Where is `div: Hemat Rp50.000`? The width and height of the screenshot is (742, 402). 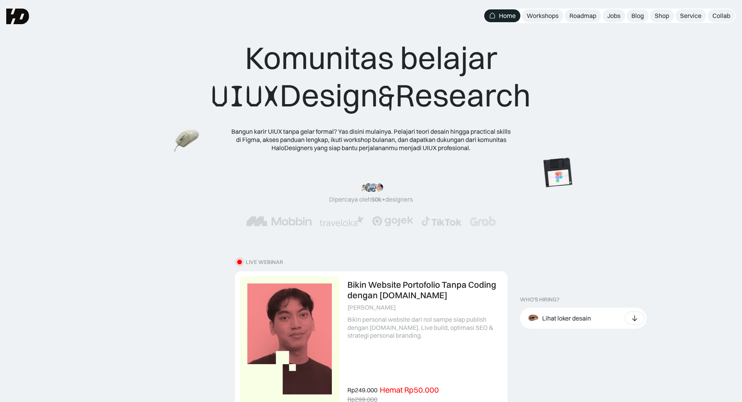
div: Hemat Rp50.000 is located at coordinates (409, 389).